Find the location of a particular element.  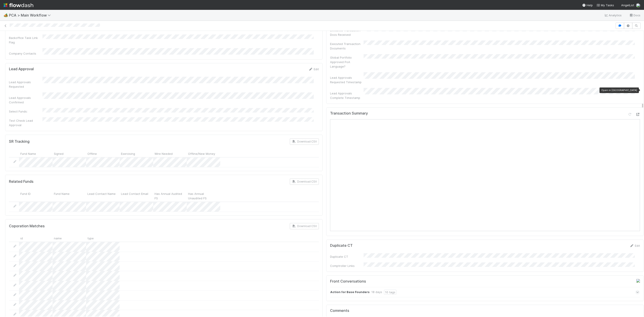

h5: SR Tracking is located at coordinates (19, 142).